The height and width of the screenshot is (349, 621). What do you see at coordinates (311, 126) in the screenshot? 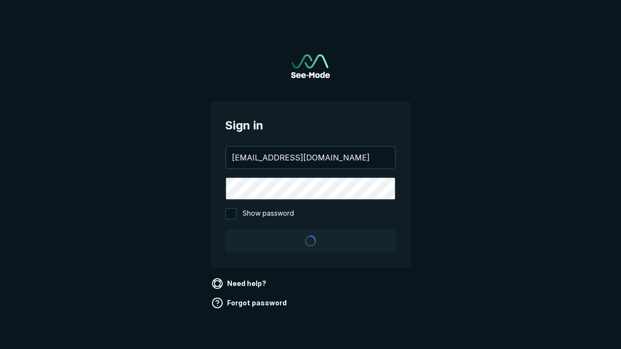
I see `span: Sign in` at bounding box center [311, 126].